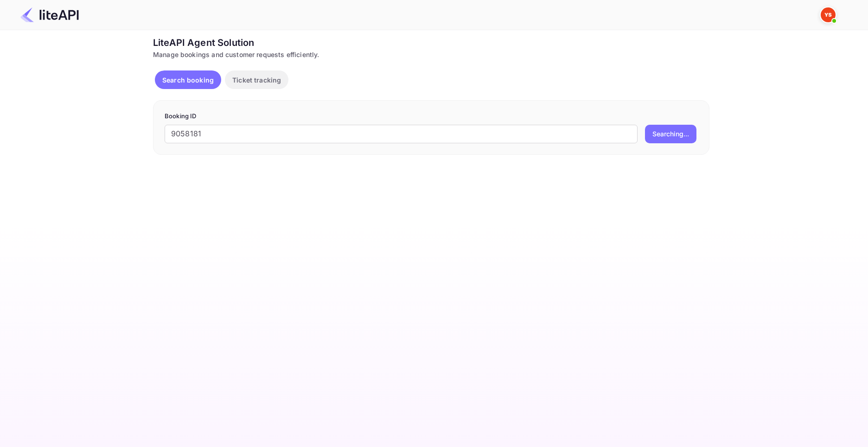  I want to click on img: LiteAPI Logo, so click(50, 15).